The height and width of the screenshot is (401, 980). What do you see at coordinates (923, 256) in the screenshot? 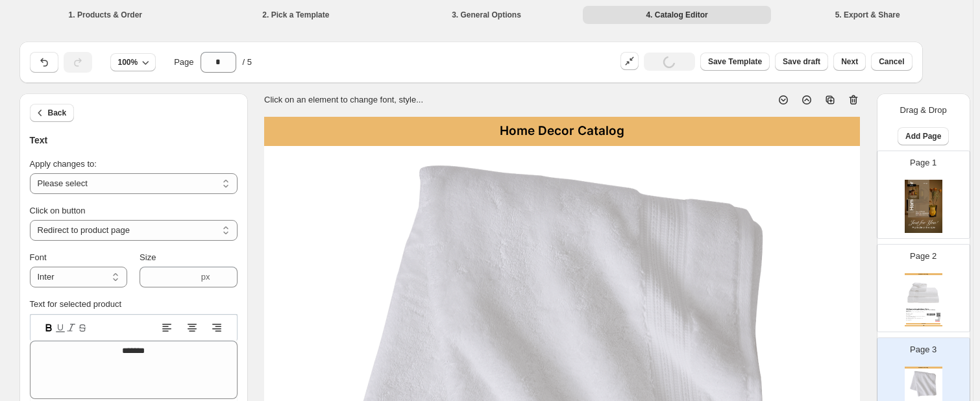
I see `p: Page 2` at bounding box center [923, 256].